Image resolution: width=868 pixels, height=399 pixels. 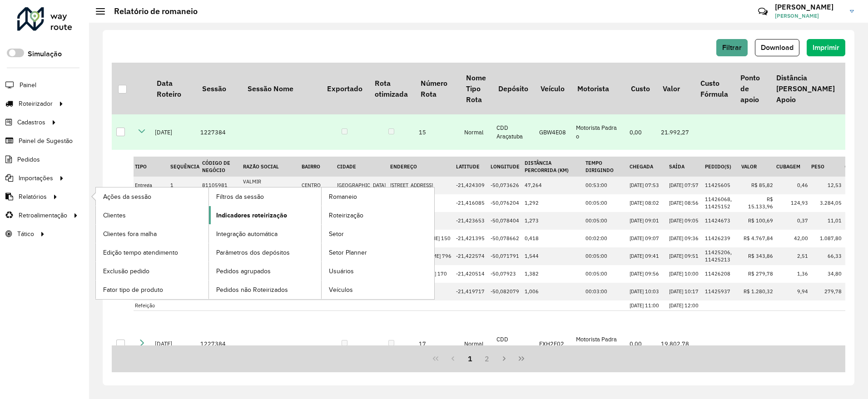 I want to click on span: Veículos, so click(x=341, y=290).